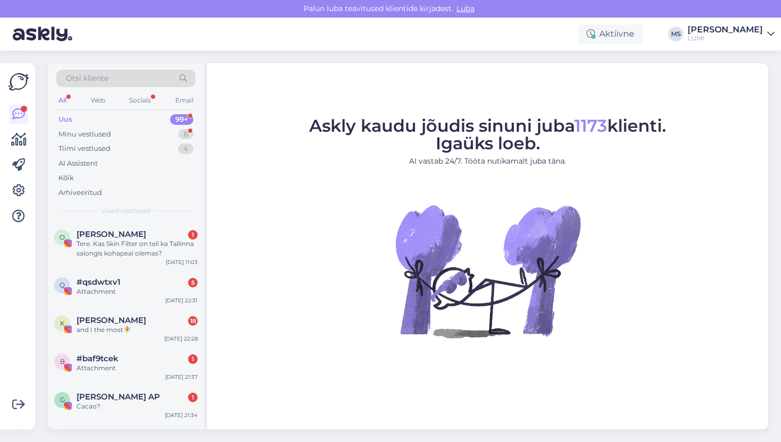  Describe the element at coordinates (610, 34) in the screenshot. I see `div: Aktiivne` at that location.